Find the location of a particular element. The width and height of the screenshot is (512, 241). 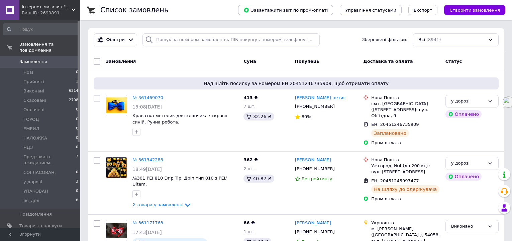

span: Виконані is located at coordinates (34, 91).